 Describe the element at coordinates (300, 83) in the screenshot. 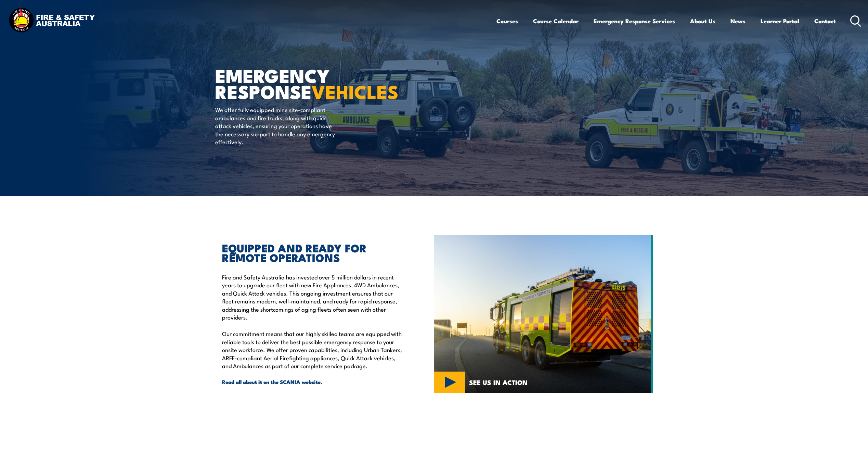

I see `h1: EMERGENCY RESPONSE` at that location.